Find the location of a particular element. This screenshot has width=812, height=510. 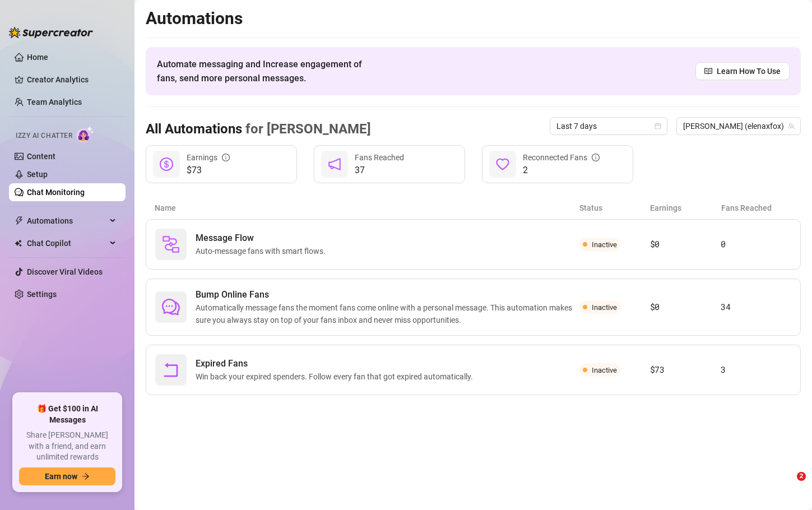

h2: Automations is located at coordinates (473, 18).